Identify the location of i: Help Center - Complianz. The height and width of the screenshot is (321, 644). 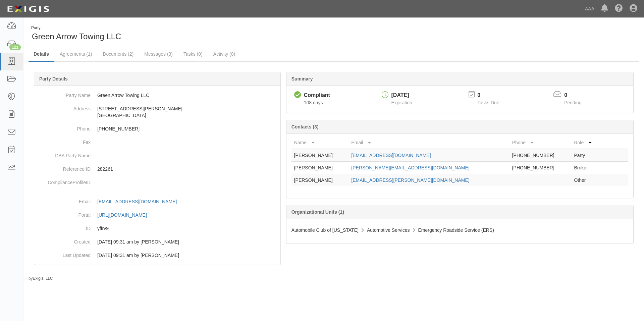
(619, 9).